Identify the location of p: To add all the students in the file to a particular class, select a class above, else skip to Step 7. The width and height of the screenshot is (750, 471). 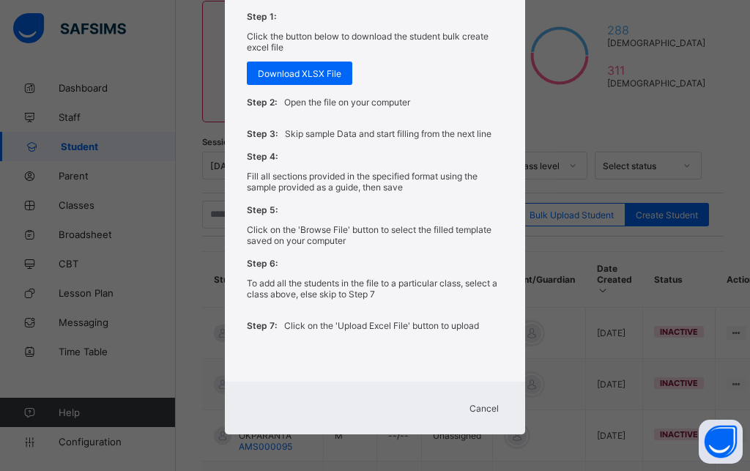
(375, 288).